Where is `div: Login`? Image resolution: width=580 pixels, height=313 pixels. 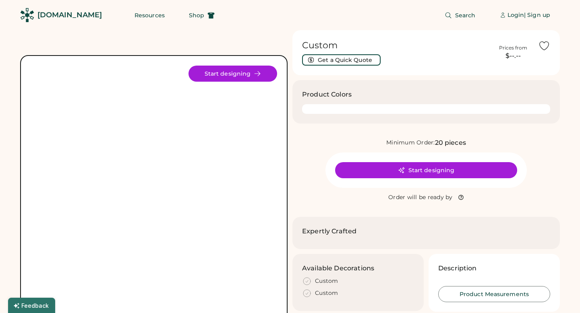
div: Login is located at coordinates (516, 15).